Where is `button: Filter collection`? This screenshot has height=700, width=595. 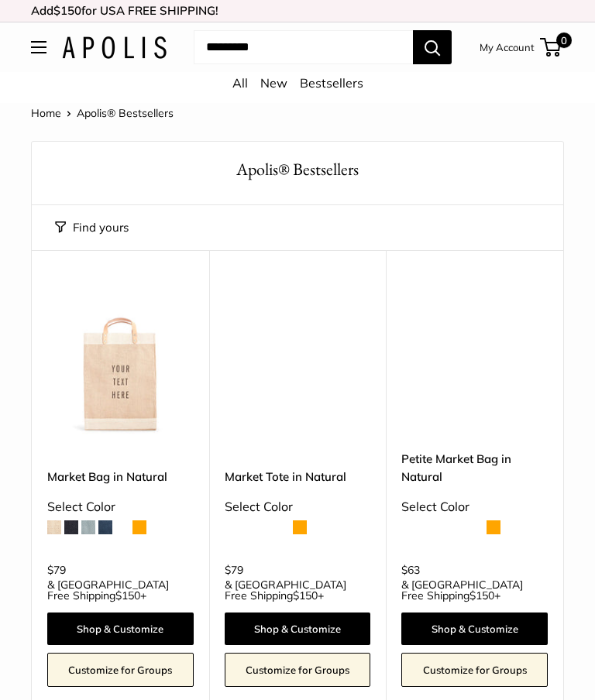 button: Filter collection is located at coordinates (91, 228).